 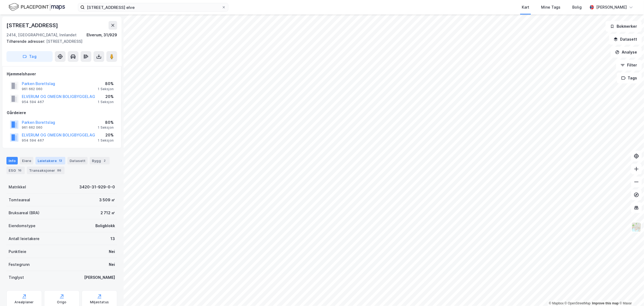 What do you see at coordinates (22, 226) in the screenshot?
I see `div: Eiendomstype` at bounding box center [22, 226].